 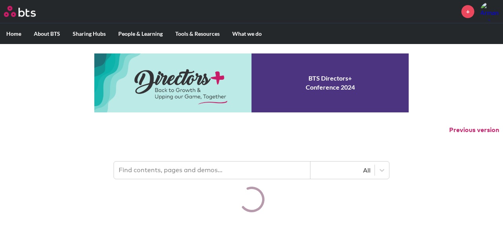 What do you see at coordinates (490, 11) in the screenshot?
I see `img: Armando Galvez` at bounding box center [490, 11].